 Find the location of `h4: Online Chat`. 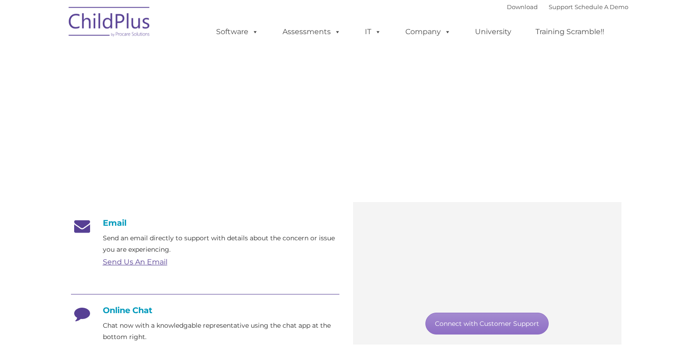

h4: Online Chat is located at coordinates (205, 310).